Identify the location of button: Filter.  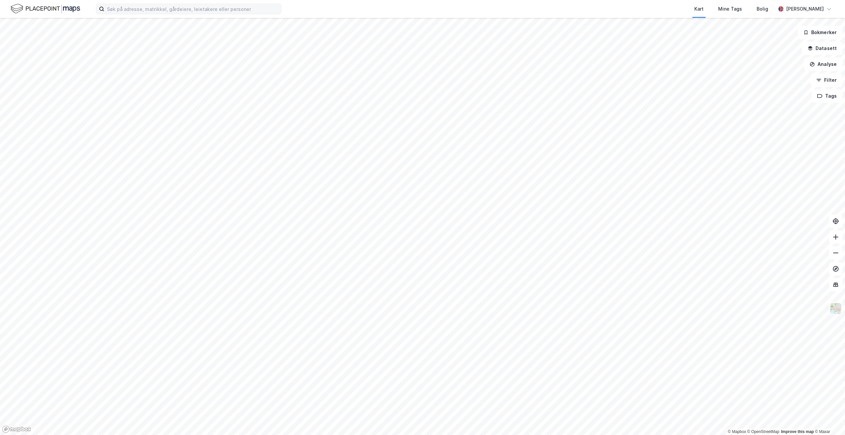
(826, 80).